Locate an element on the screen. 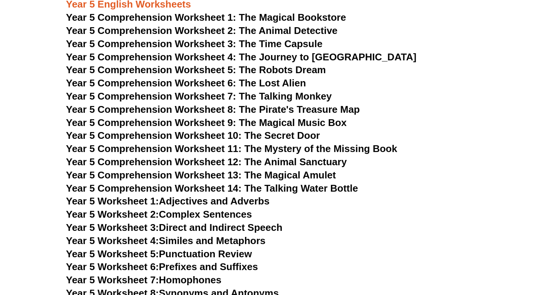 The width and height of the screenshot is (554, 295). span: Year 5 Worksheet 7: is located at coordinates (112, 280).